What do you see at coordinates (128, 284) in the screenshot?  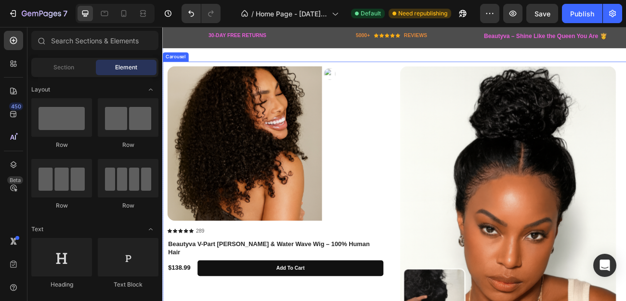 I see `div: Text Block` at bounding box center [128, 284].